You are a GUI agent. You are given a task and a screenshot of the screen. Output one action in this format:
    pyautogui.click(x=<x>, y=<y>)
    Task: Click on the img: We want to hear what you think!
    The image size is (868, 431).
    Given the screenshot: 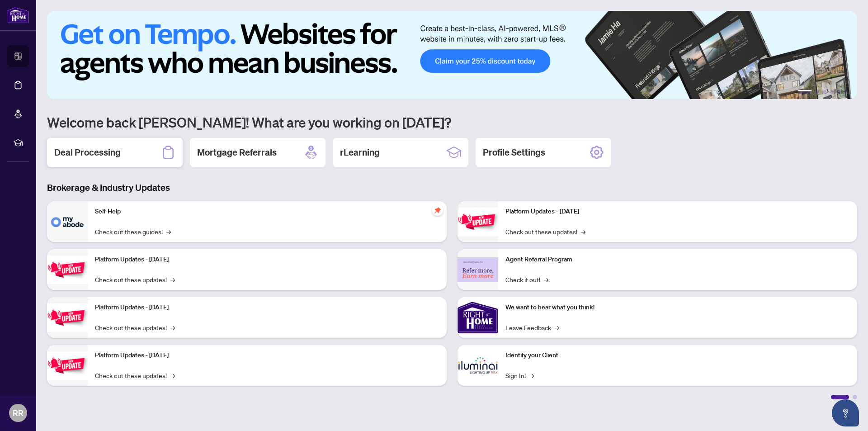 What is the action you would take?
    pyautogui.click(x=478, y=317)
    